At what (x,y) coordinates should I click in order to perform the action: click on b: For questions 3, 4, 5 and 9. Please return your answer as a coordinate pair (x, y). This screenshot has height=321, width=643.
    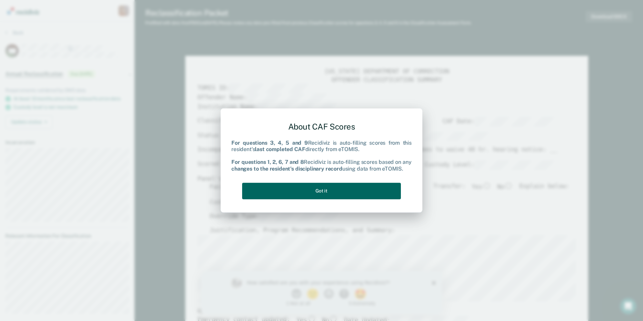
    Looking at the image, I should click on (270, 143).